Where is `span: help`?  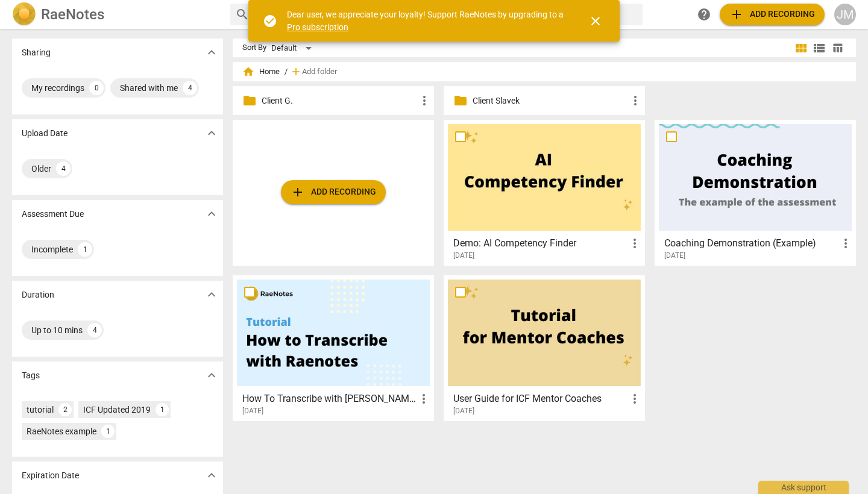 span: help is located at coordinates (704, 15).